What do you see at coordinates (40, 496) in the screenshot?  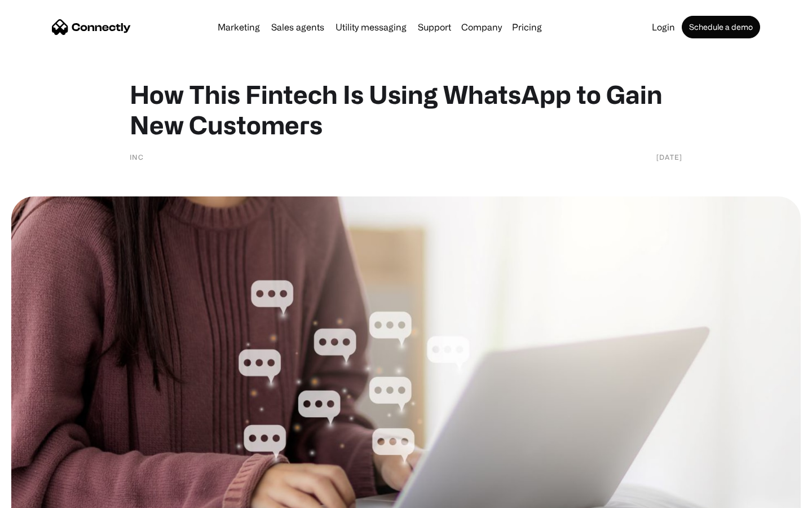 I see `aside: Language selected: English` at bounding box center [40, 496].